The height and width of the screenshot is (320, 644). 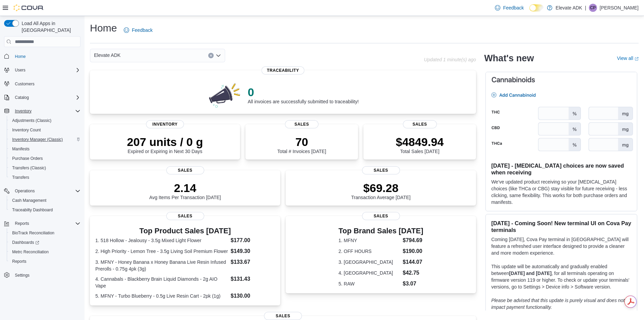 I want to click on dd: $149.30, so click(x=253, y=251).